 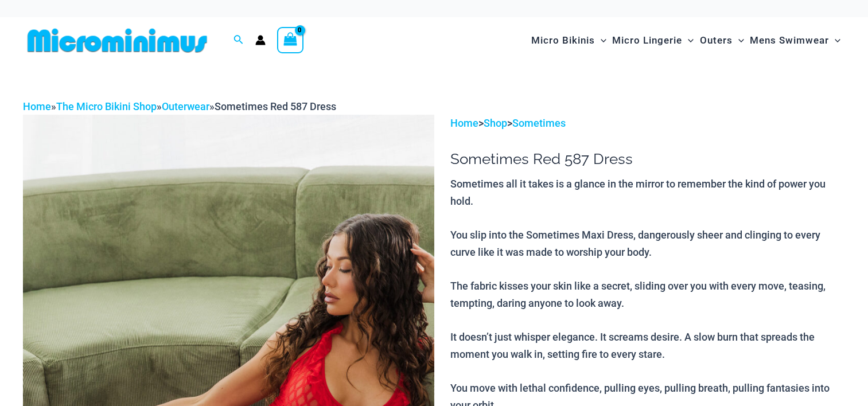 I want to click on a: Mens SwimwearMenu ToggleMenu Toggle, so click(x=796, y=40).